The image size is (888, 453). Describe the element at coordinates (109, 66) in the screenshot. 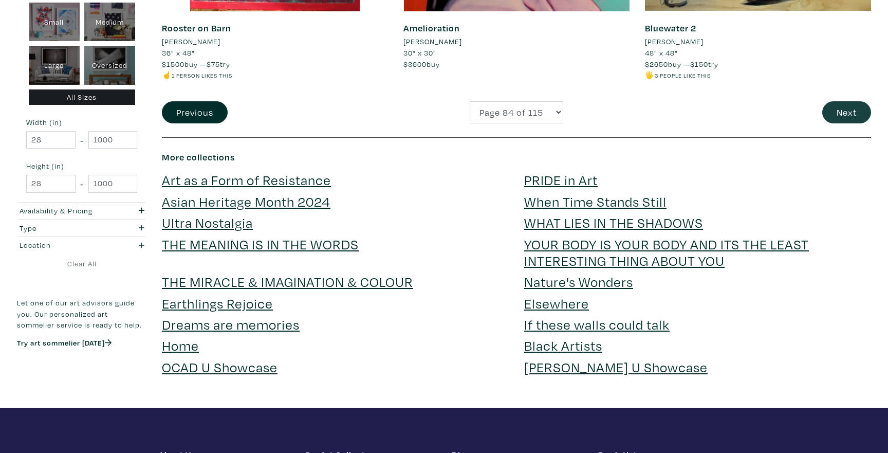

I see `div: Oversized` at that location.